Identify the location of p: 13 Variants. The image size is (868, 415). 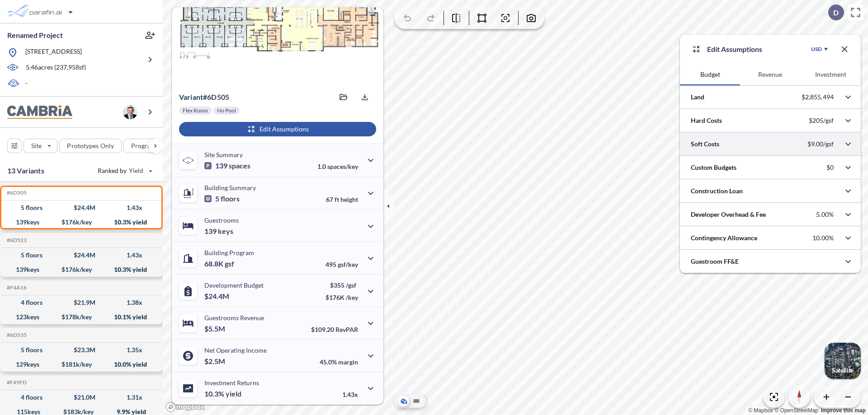
(26, 171).